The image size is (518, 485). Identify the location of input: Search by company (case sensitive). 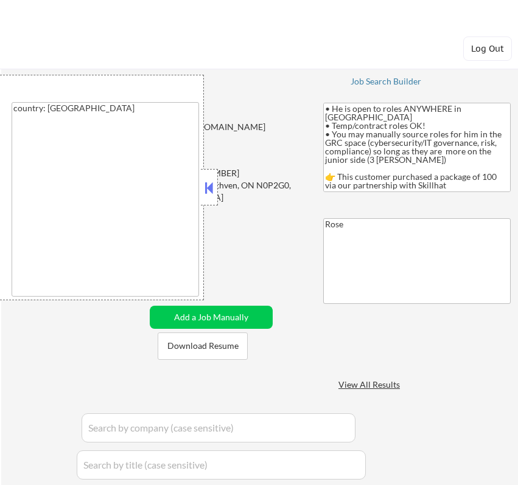
(218, 428).